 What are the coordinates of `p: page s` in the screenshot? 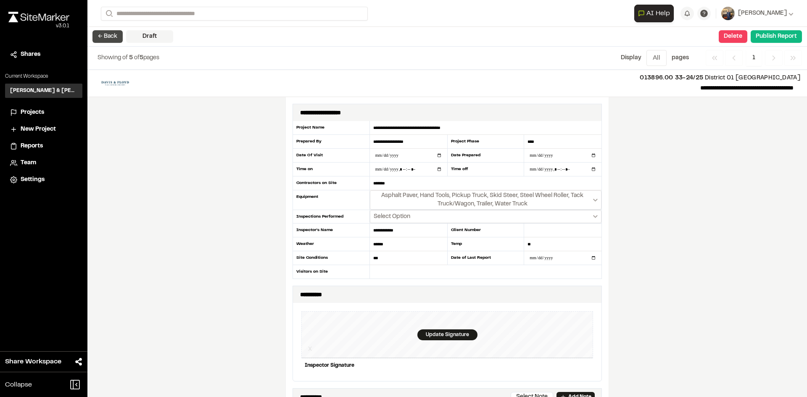 It's located at (680, 58).